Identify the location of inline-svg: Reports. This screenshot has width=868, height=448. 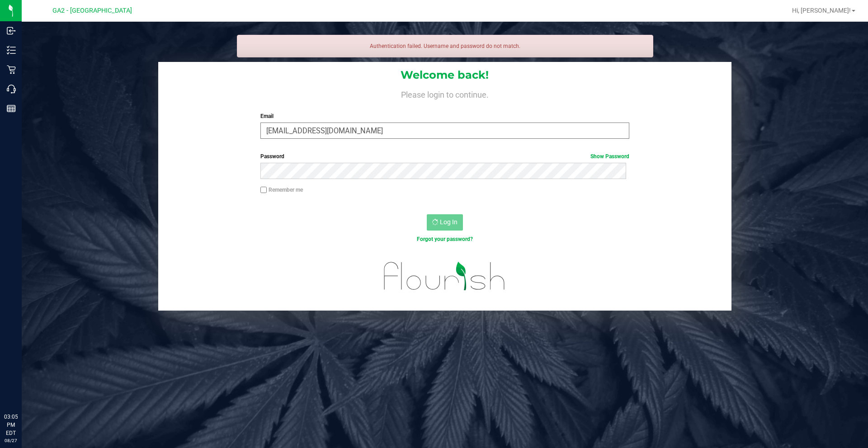
(12, 109).